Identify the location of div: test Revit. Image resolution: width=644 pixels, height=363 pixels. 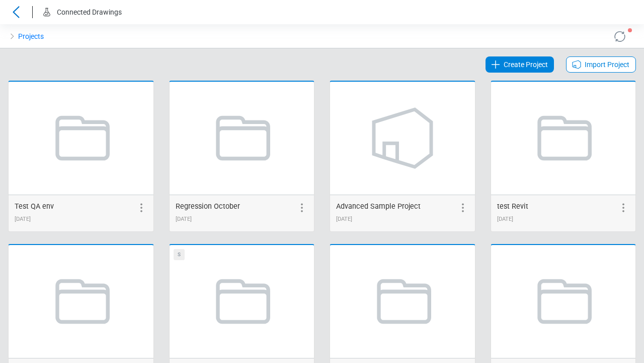
(513, 207).